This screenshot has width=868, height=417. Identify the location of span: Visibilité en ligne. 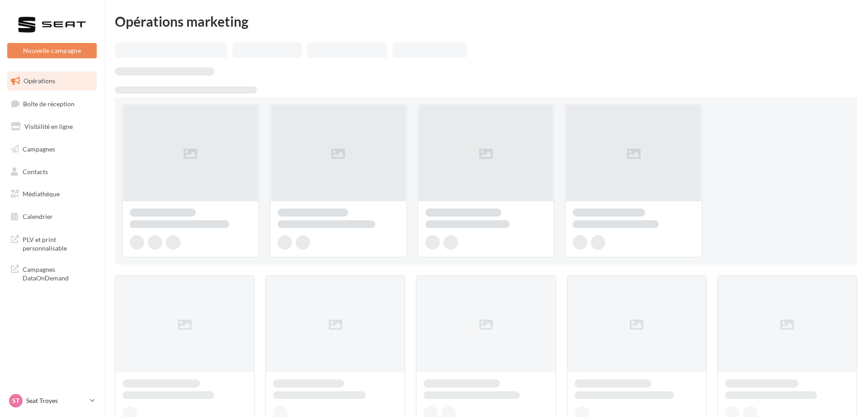
(48, 126).